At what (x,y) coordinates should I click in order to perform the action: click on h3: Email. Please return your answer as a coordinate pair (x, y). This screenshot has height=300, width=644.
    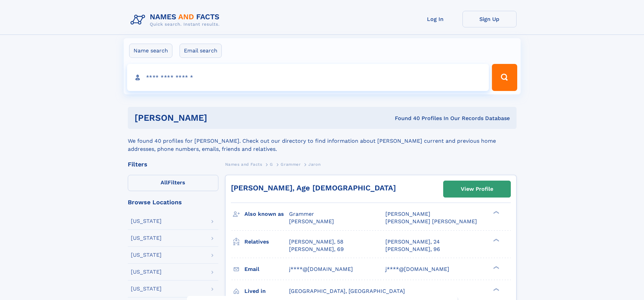
    Looking at the image, I should click on (267, 269).